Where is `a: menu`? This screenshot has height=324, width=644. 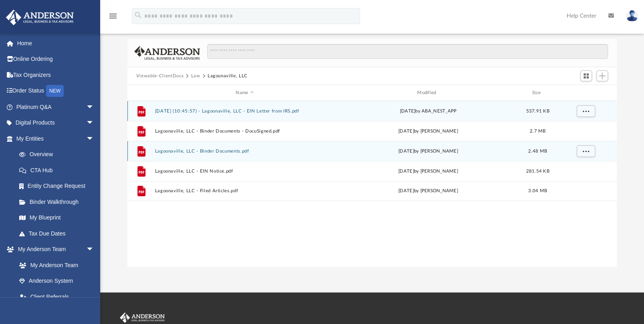
a: menu is located at coordinates (113, 18).